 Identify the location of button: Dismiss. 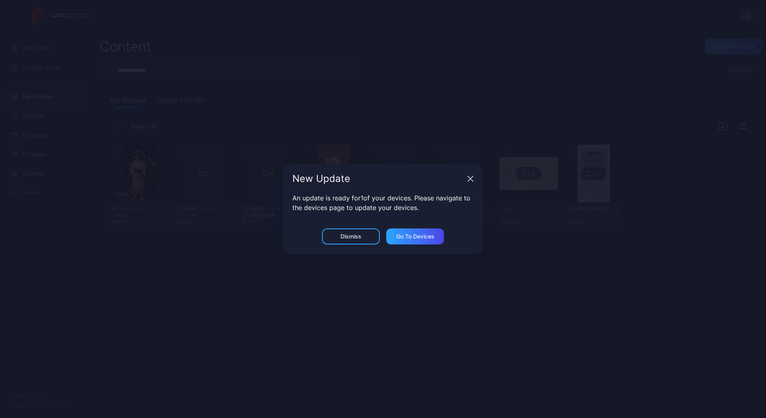
(351, 236).